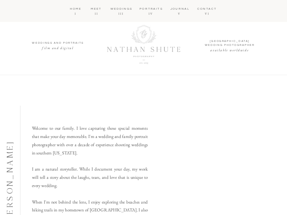 The image size is (287, 215). I want to click on nav: PORTRAITS, so click(150, 11).